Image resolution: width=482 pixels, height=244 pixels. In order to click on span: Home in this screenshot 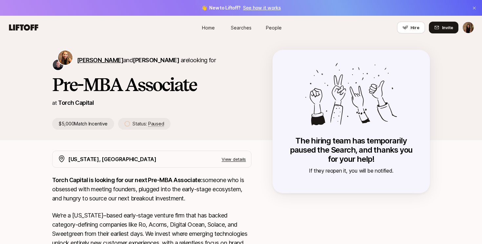, I will do `click(208, 28)`.